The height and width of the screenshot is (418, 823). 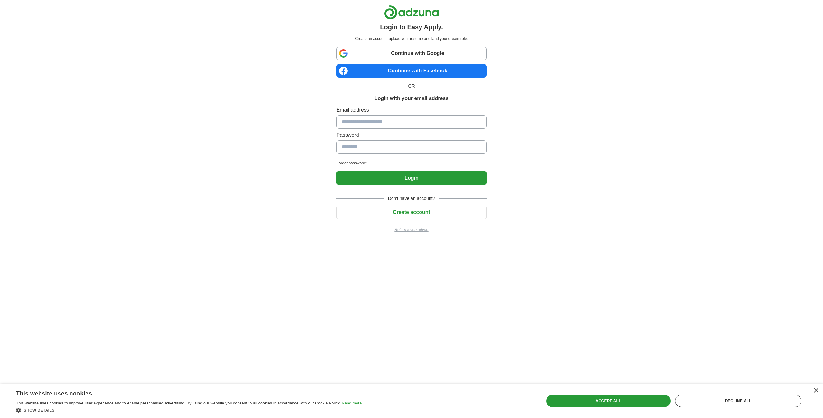 What do you see at coordinates (411, 71) in the screenshot?
I see `a: Continue with Facebook` at bounding box center [411, 71].